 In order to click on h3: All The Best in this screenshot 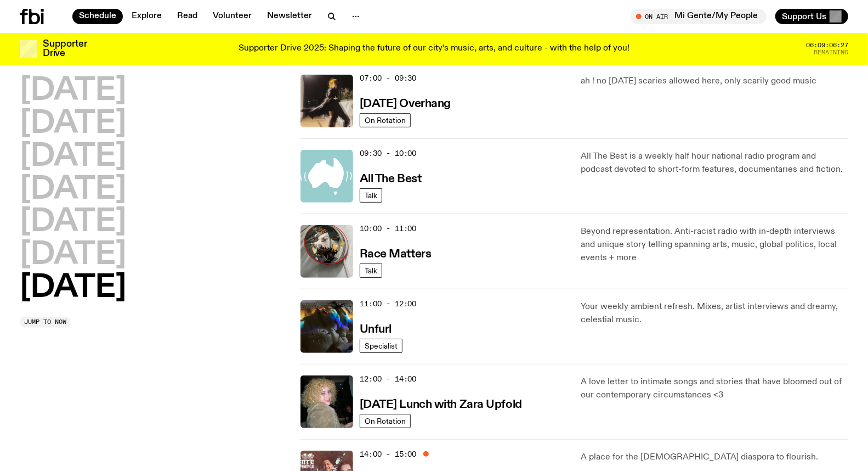, I will do `click(390, 179)`.